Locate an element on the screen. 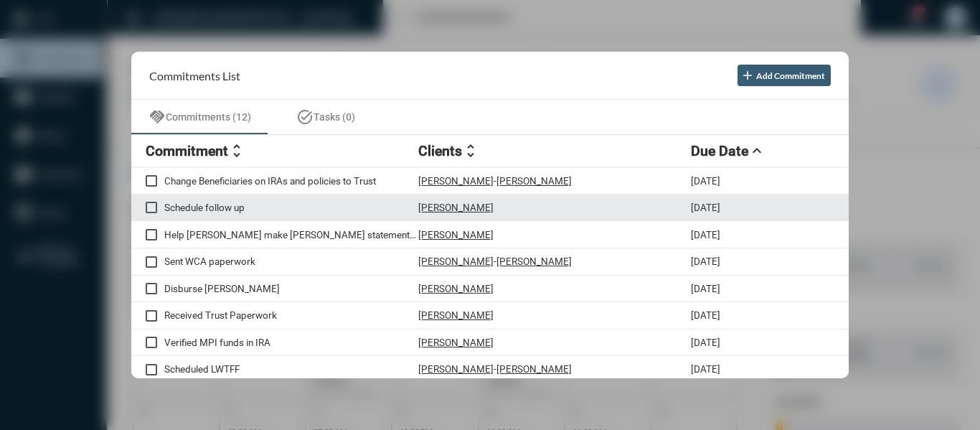 The image size is (980, 430). span: Commitments (12) is located at coordinates (208, 117).